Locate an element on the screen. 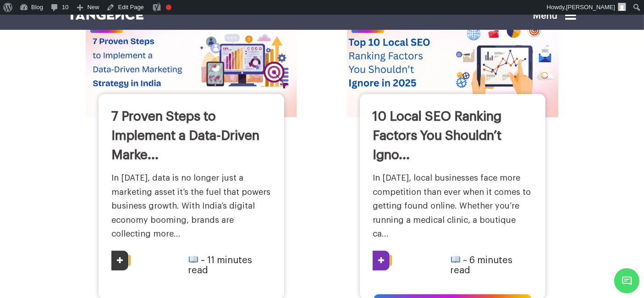 This screenshot has height=298, width=644. img: logo SVG is located at coordinates (106, 15).